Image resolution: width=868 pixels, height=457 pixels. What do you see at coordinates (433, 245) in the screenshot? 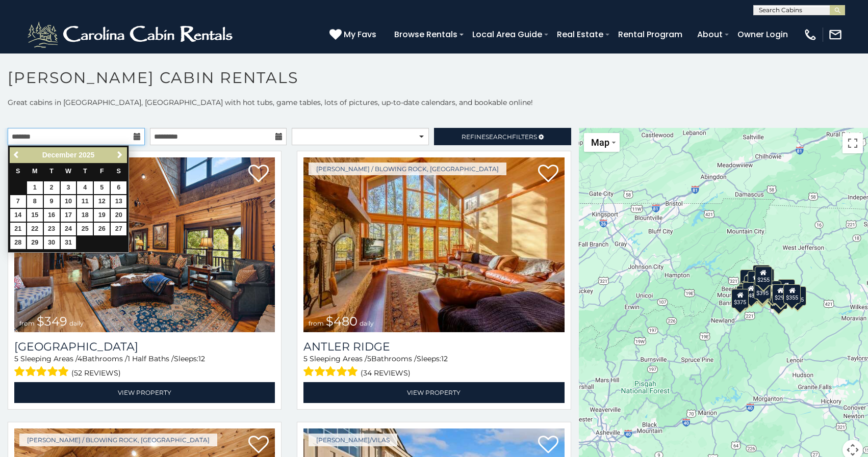
I see `img: Antler Ridge` at bounding box center [433, 245].